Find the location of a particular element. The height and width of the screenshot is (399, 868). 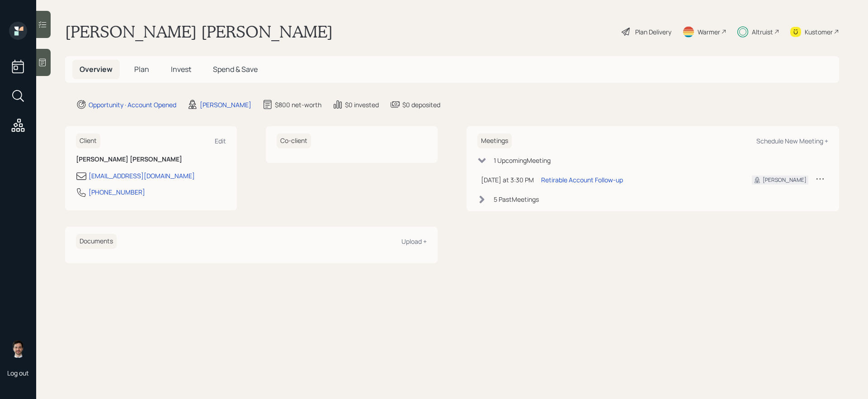

img: jonah-coleman-headshot.png is located at coordinates (18, 348).